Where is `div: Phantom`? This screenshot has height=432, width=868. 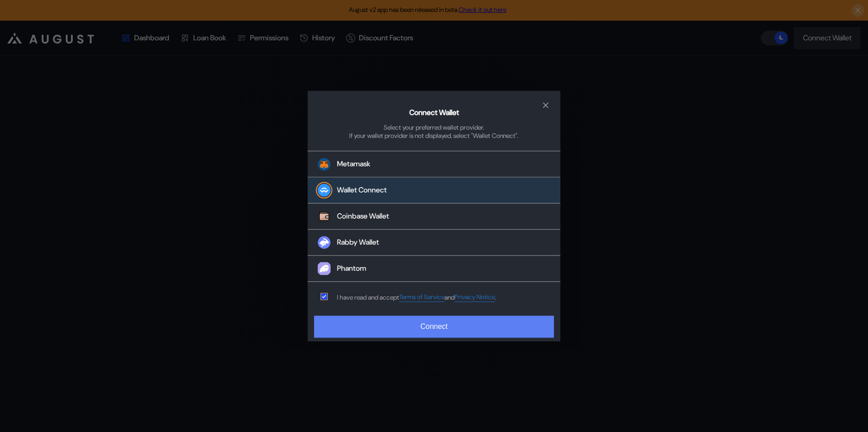
div: Phantom is located at coordinates (352, 268).